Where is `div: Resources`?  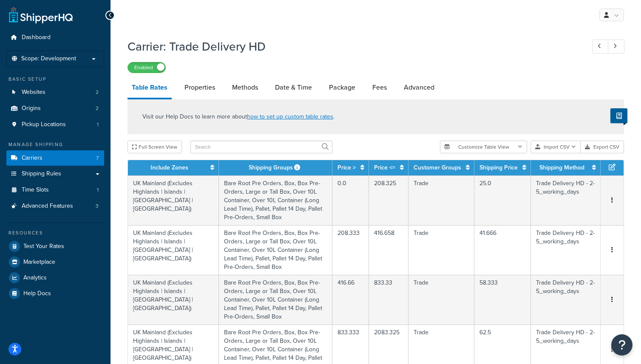 div: Resources is located at coordinates (55, 233).